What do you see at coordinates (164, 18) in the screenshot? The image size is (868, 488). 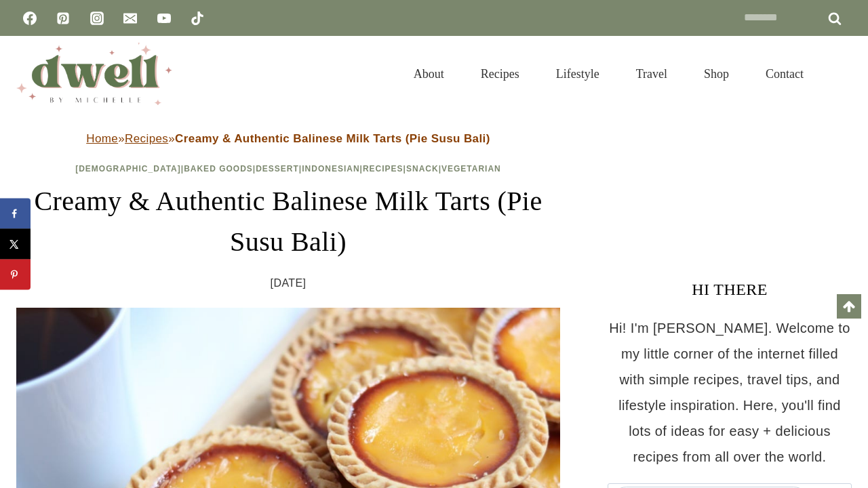 I see `a: YouTube` at bounding box center [164, 18].